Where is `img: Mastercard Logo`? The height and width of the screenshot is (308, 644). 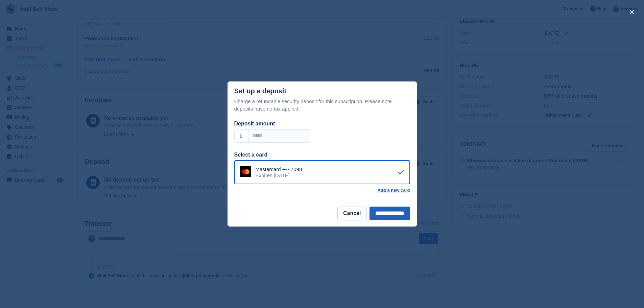 img: Mastercard Logo is located at coordinates (246, 171).